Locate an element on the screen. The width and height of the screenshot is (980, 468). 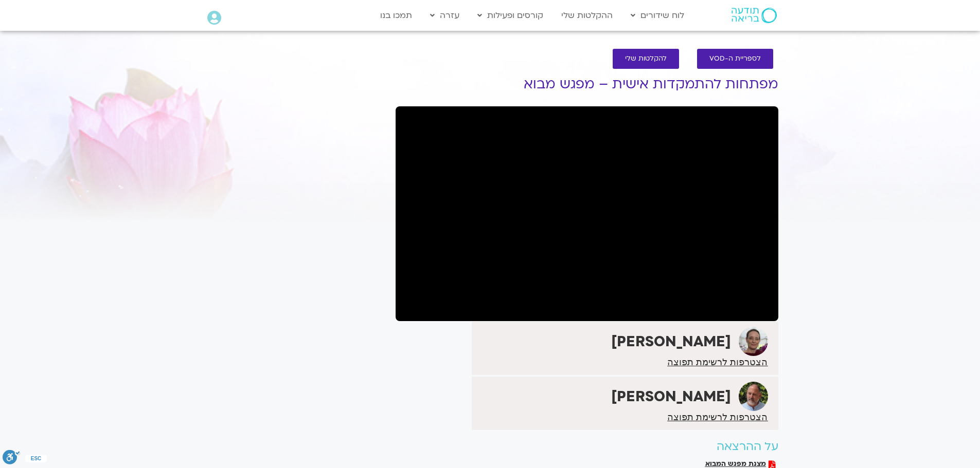
a: ההקלטות שלי is located at coordinates (587, 16).